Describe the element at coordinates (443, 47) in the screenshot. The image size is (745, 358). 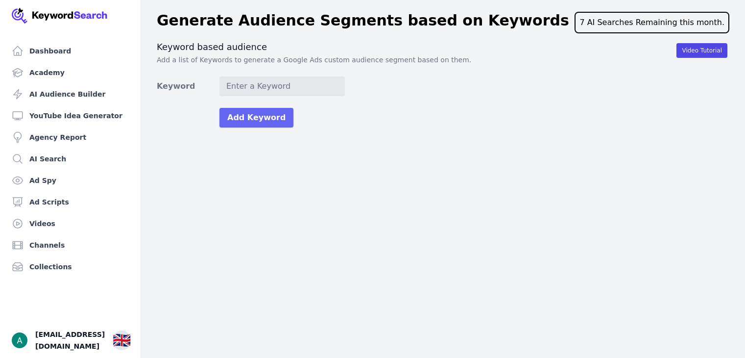
I see `h3: Keyword based audience` at that location.